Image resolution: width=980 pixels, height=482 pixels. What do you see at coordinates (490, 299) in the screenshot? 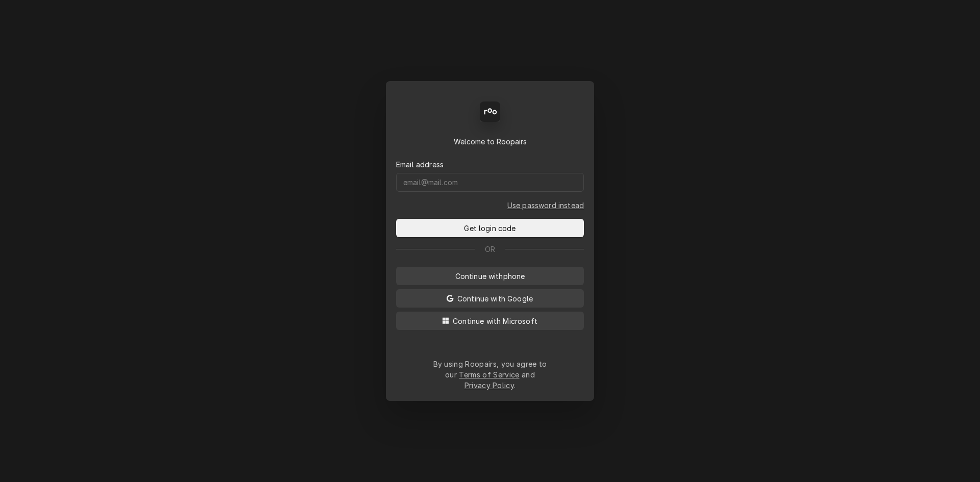
I see `button: Continue with Google` at bounding box center [490, 299].